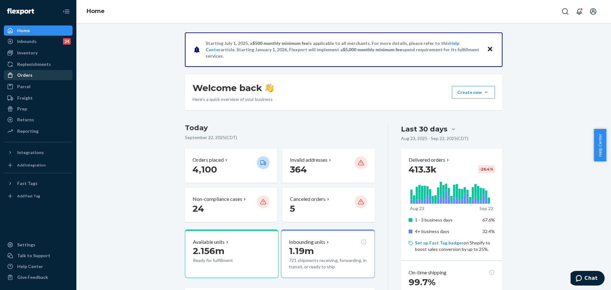 The height and width of the screenshot is (290, 611). What do you see at coordinates (579, 11) in the screenshot?
I see `button: Open notifications` at bounding box center [579, 11].